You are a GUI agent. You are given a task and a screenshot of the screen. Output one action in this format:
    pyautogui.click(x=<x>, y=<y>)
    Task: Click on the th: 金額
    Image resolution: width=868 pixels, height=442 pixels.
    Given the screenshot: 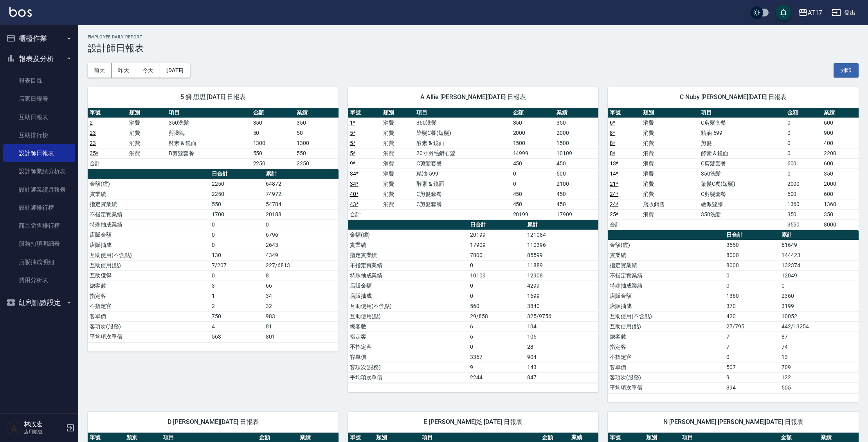 What is the action you would take?
    pyautogui.click(x=533, y=113)
    